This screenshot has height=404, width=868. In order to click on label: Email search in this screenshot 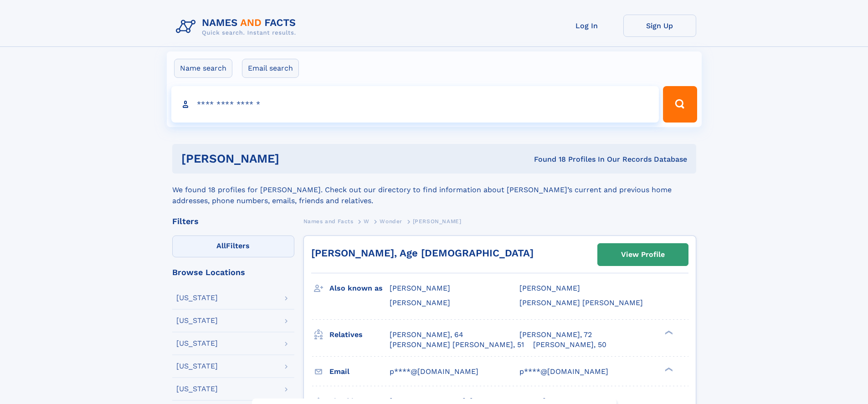, I will do `click(270, 68)`.